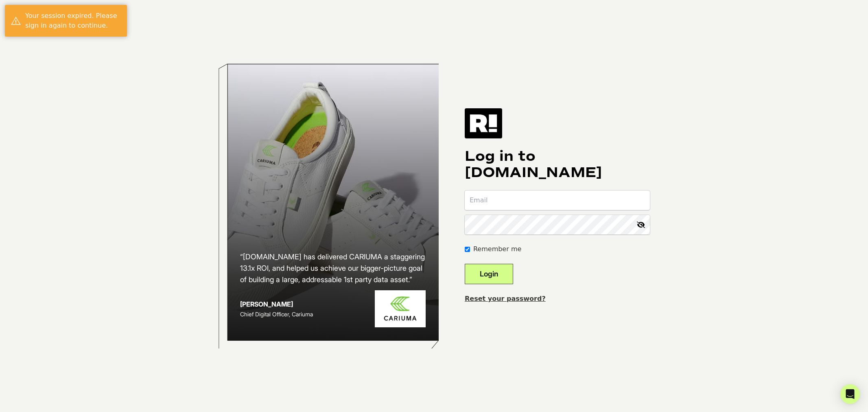 The width and height of the screenshot is (868, 412). Describe the element at coordinates (497, 250) in the screenshot. I see `label: Remember me` at that location.